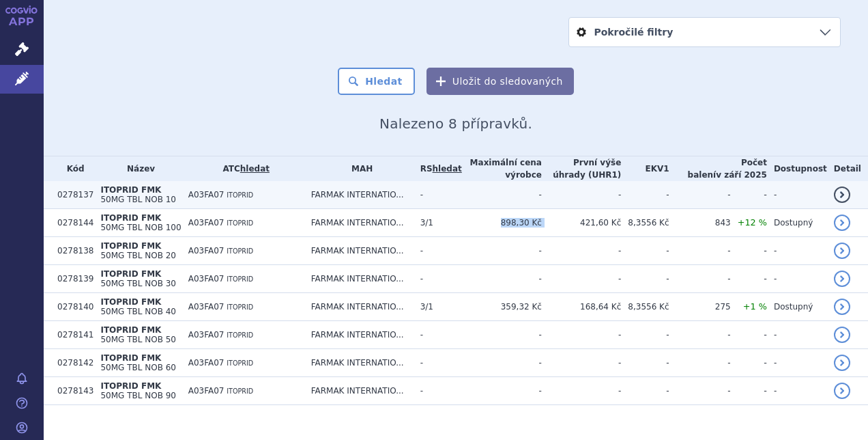 This screenshot has width=868, height=440. I want to click on th: RS, so click(437, 169).